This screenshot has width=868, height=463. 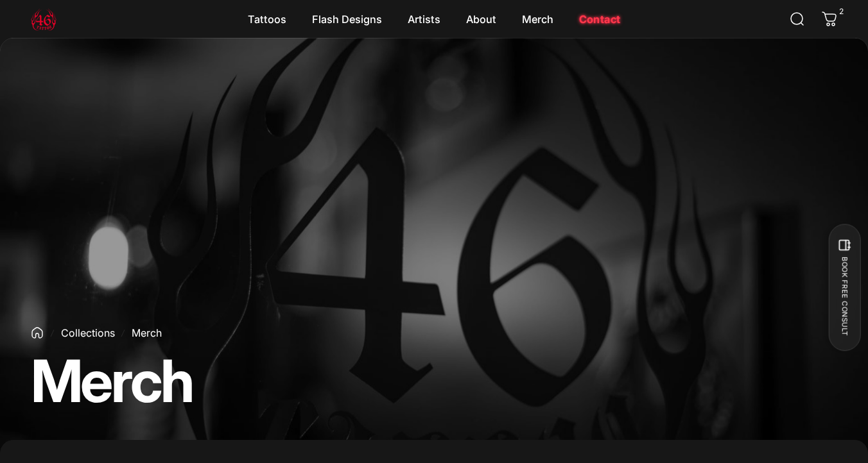 What do you see at coordinates (830, 19) in the screenshot?
I see `a: 2 items` at bounding box center [830, 19].